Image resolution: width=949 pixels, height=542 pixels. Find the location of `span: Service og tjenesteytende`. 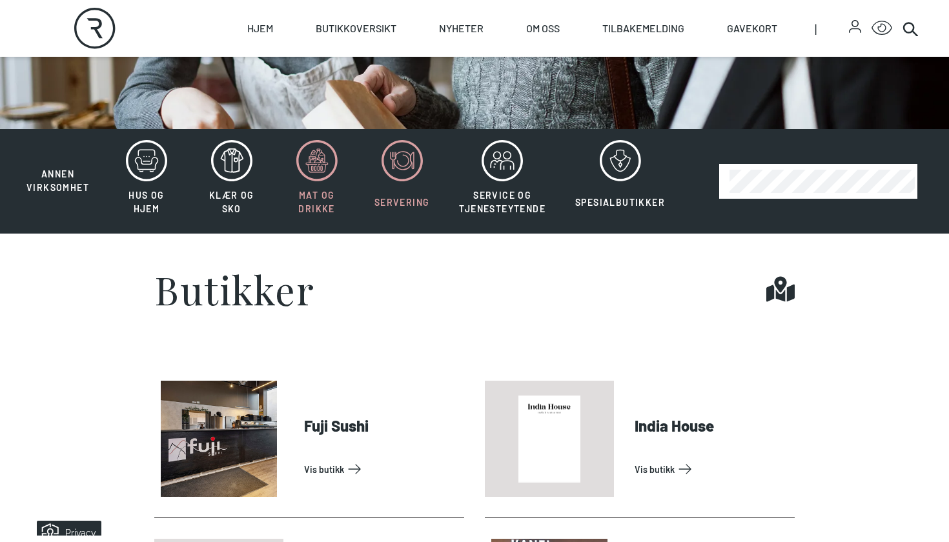

span: Service og tjenesteytende is located at coordinates (502, 202).